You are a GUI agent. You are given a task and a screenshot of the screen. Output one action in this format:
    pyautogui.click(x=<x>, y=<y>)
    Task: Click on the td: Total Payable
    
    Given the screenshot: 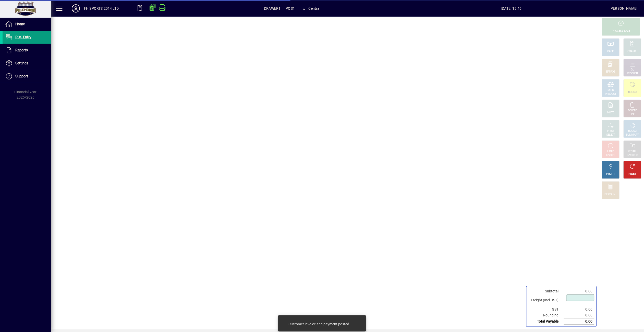 What is the action you would take?
    pyautogui.click(x=546, y=322)
    